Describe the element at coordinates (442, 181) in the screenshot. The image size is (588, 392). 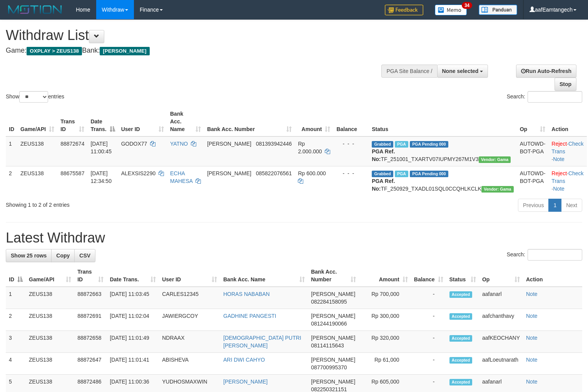
I see `td: TF_250929_TXADL01SQL0CCQHLKCLK` at that location.